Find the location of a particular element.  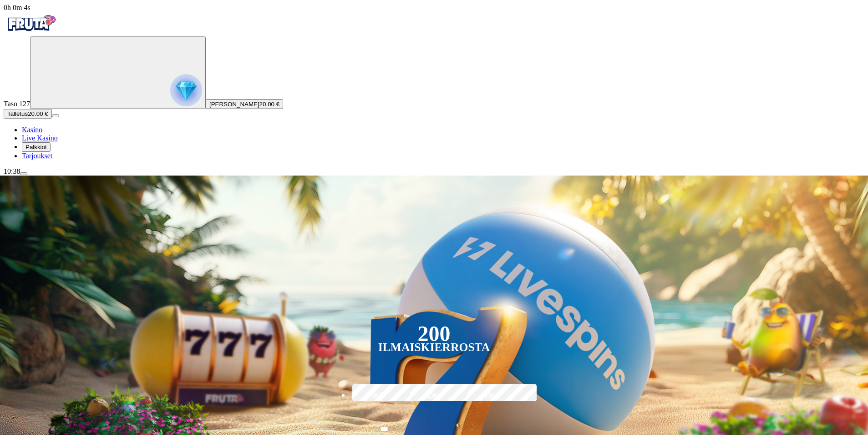

span: 10:38 is located at coordinates (12, 171).